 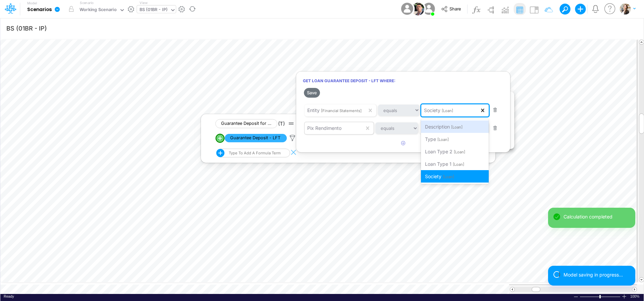 I want to click on span: Society, so click(x=432, y=110).